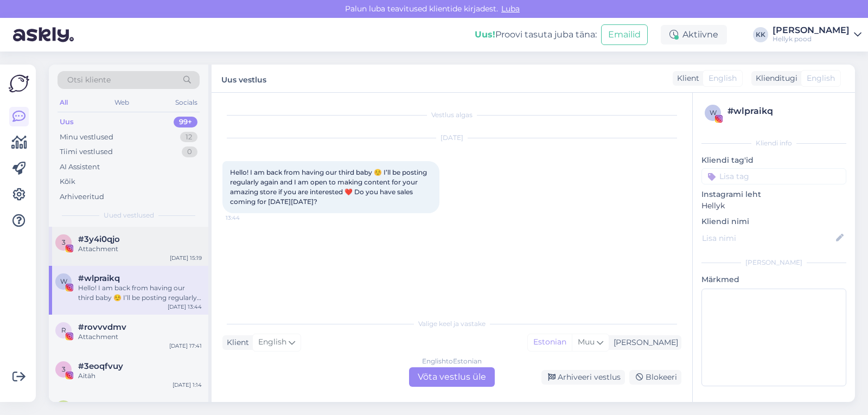 The image size is (868, 415). Describe the element at coordinates (536, 35) in the screenshot. I see `div: Proovi tasuta juba täna:` at that location.